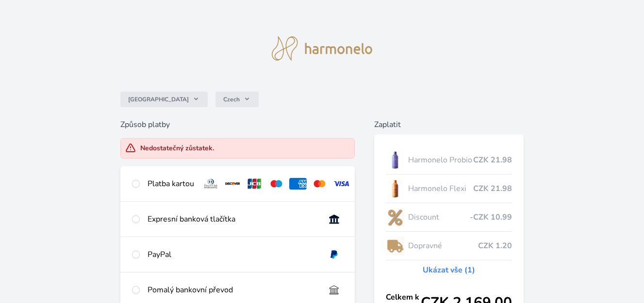 This screenshot has width=644, height=303. I want to click on span: Harmonelo Probio, so click(441, 160).